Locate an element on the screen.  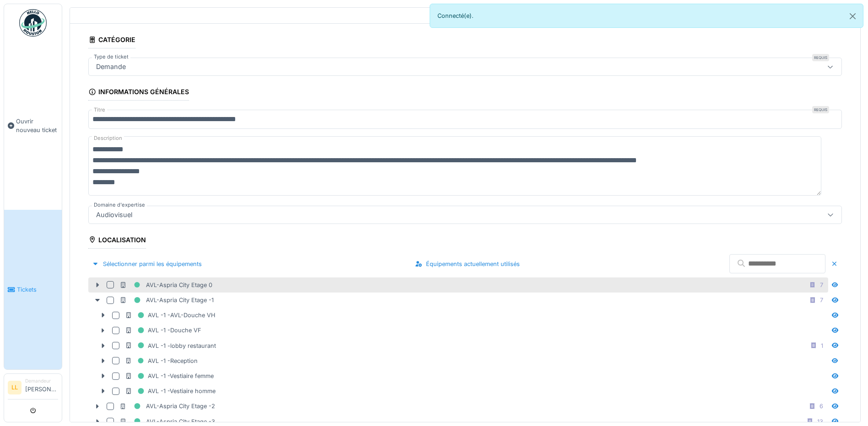
div: Connecté(e). is located at coordinates (646, 15).